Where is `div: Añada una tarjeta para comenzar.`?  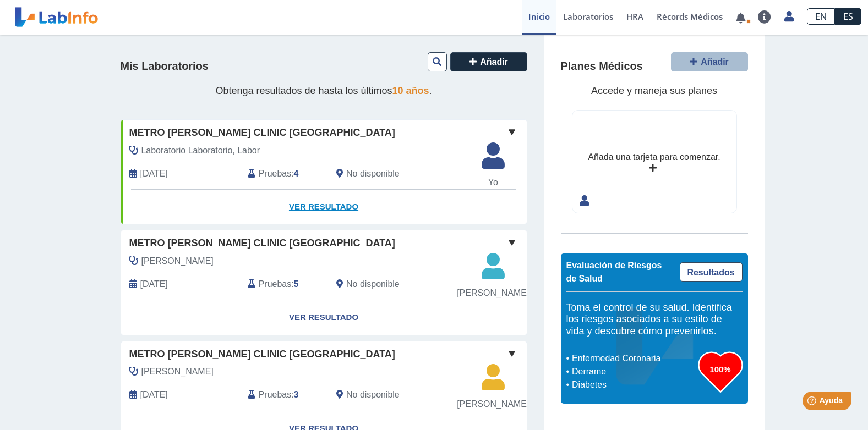
div: Añada una tarjeta para comenzar. is located at coordinates (654, 158).